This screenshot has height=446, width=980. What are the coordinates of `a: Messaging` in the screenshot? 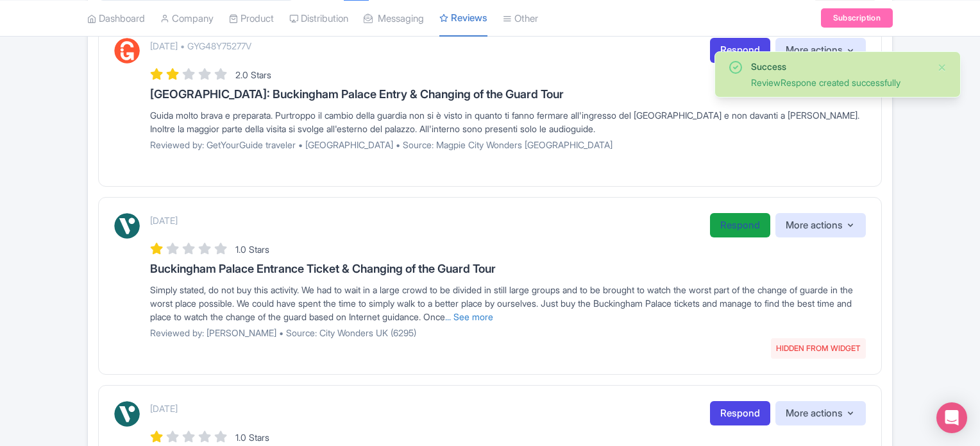 It's located at (394, 18).